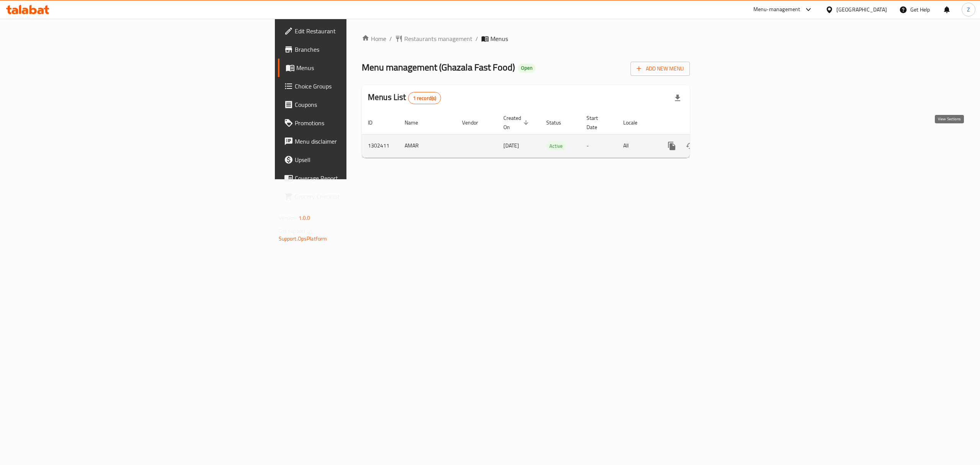 The height and width of the screenshot is (465, 980). I want to click on div: Export file, so click(677, 98).